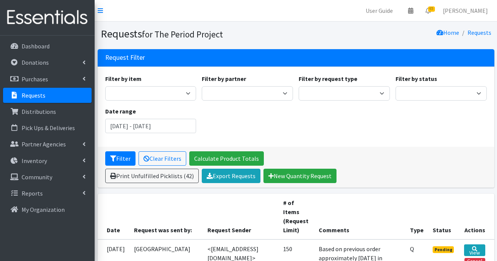 The width and height of the screenshot is (497, 261). What do you see at coordinates (33, 95) in the screenshot?
I see `p: Requests` at bounding box center [33, 95].